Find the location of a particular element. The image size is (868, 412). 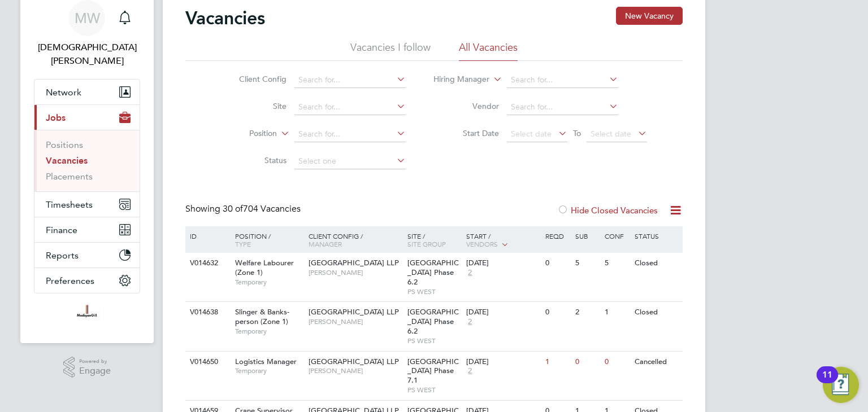

label: Hide Closed Vacancies is located at coordinates (608, 210).